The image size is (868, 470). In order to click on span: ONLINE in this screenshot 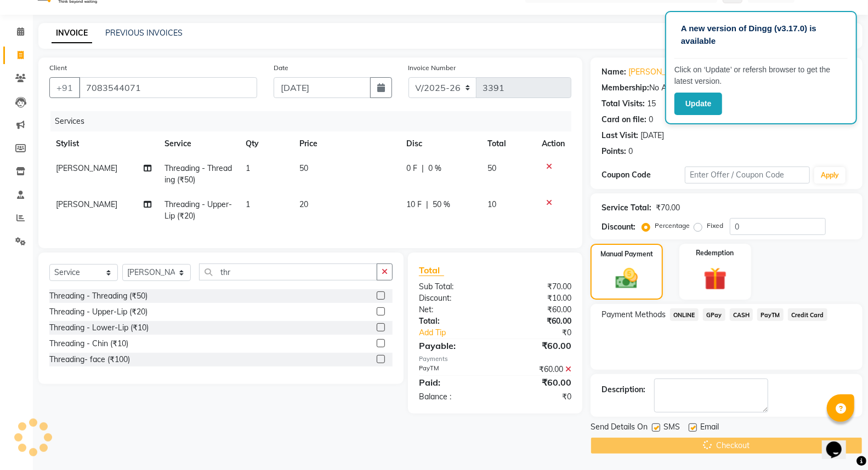, I will do `click(684, 314)`.